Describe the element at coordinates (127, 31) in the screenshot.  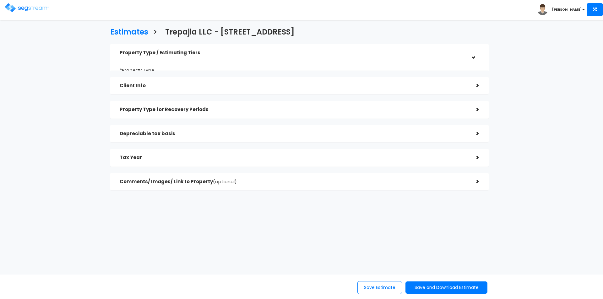
I see `a: Estimates` at that location.